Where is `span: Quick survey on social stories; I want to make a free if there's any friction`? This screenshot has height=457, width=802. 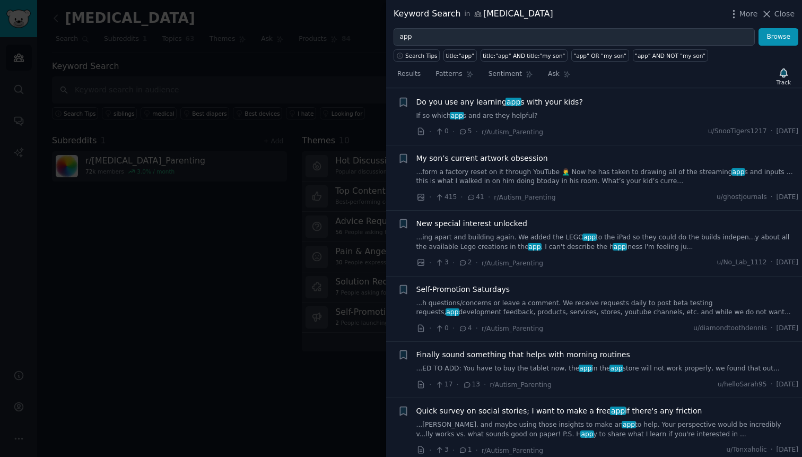
span: Quick survey on social stories; I want to make a free if there's any friction is located at coordinates (559, 411).